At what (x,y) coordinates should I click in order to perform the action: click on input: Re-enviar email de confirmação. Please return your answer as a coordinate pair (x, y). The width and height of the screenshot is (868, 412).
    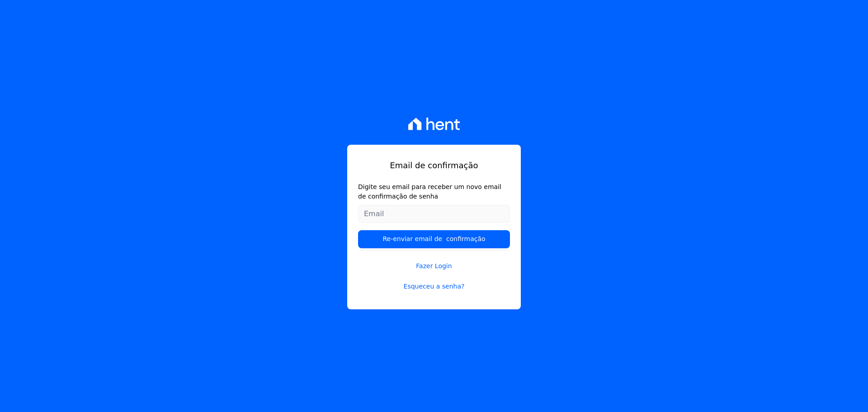
    Looking at the image, I should click on (434, 239).